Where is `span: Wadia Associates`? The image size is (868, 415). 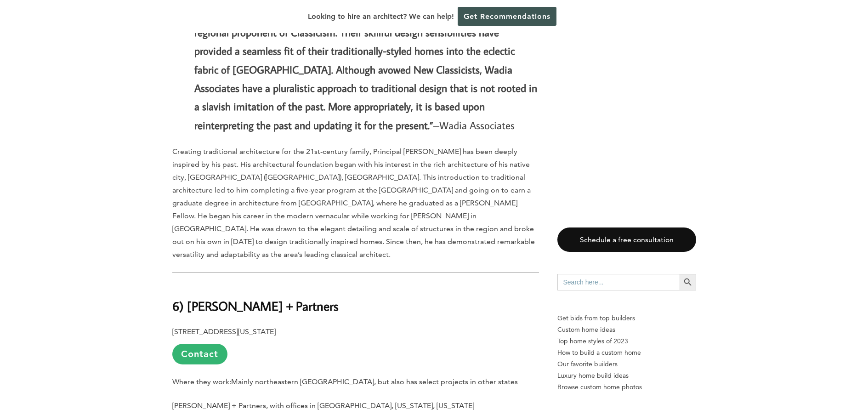 span: Wadia Associates is located at coordinates (477, 125).